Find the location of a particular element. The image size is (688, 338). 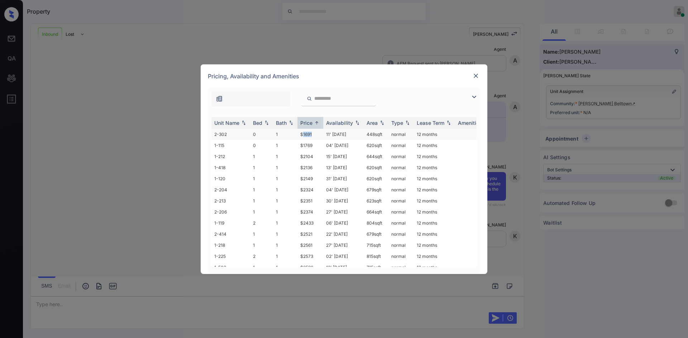

td: 2-414 is located at coordinates (231, 234).